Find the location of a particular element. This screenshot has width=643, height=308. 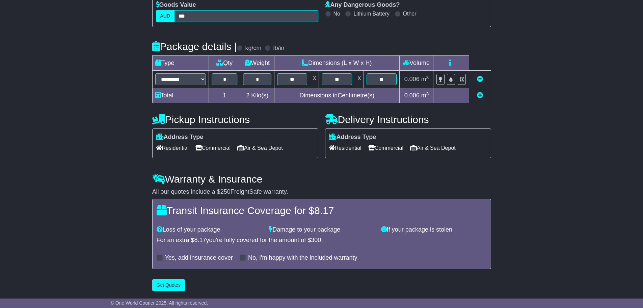

div: All our quotes include a $ FreightSafe warranty. is located at coordinates (322, 192).